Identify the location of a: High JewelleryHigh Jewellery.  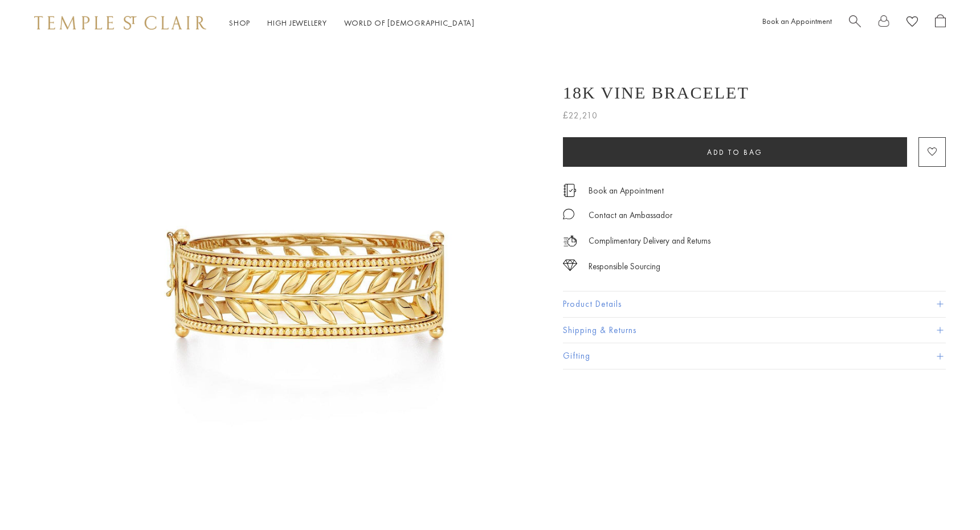
(297, 22).